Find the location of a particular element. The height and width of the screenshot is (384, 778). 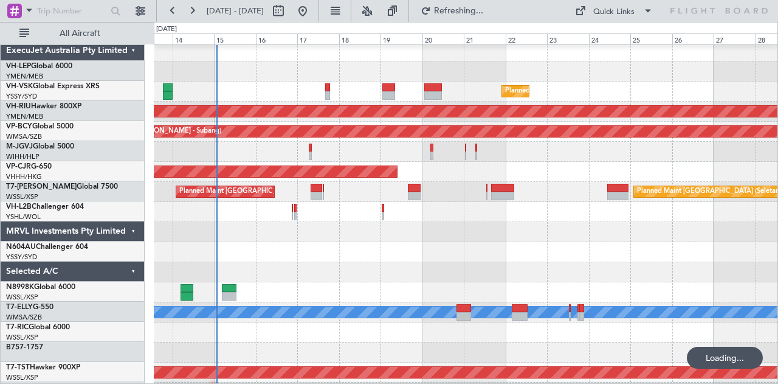

div: 14 is located at coordinates (193, 39).